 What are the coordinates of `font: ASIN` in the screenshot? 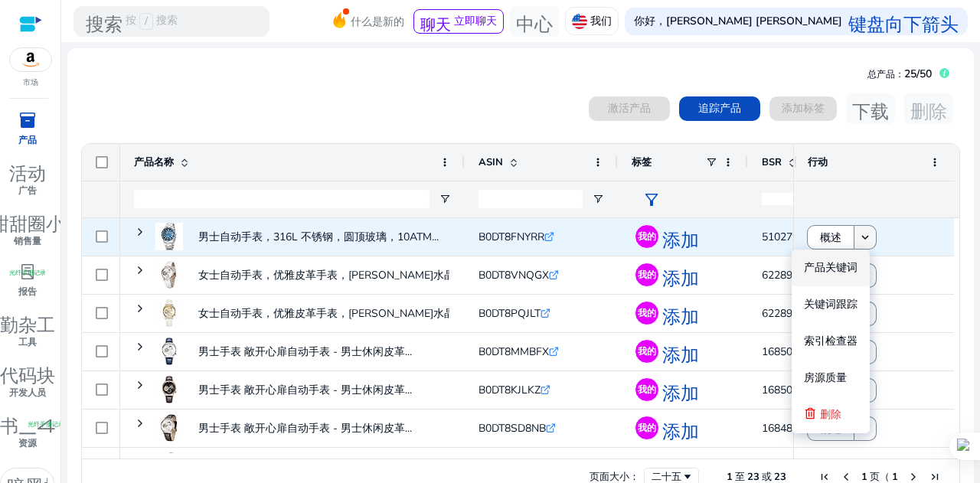 It's located at (491, 163).